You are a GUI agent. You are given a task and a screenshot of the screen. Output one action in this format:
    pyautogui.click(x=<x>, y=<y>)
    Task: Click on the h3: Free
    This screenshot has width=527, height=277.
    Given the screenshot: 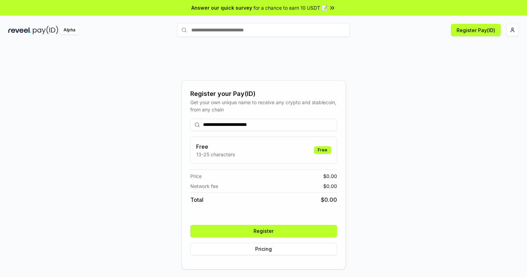 What is the action you would take?
    pyautogui.click(x=215, y=147)
    